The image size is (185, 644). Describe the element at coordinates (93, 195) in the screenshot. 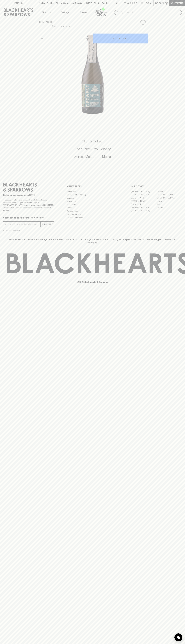

I see `a: Business & Bulk Gifting` at that location.